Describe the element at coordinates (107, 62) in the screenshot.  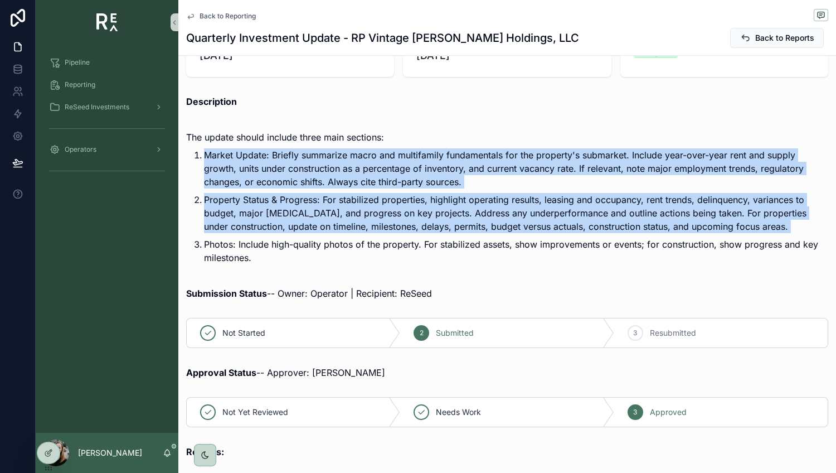
I see `a: Pipeline` at that location.